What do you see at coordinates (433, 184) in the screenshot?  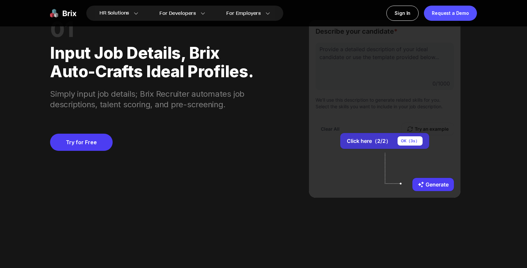 I see `button: Generate` at bounding box center [433, 184].